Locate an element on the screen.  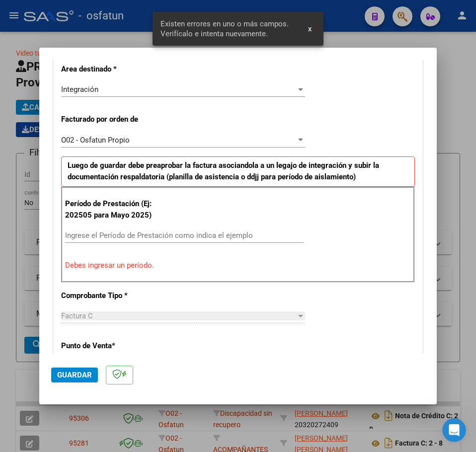
span: O02 - Osfatun Propio is located at coordinates (96, 140).